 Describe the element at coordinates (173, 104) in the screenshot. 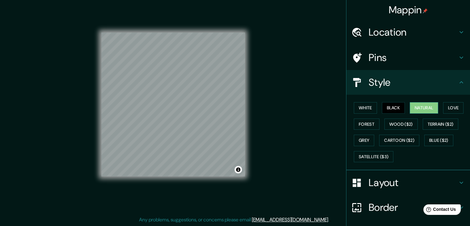

I see `canvas: Map` at that location.